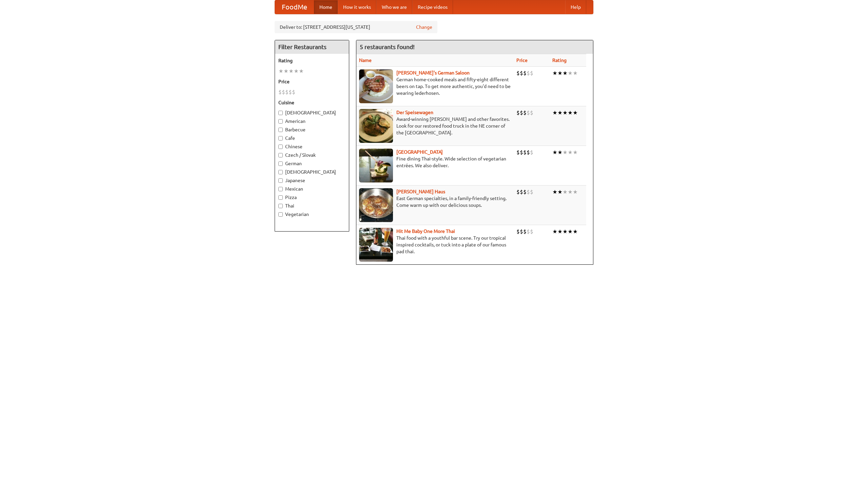 The image size is (868, 479). I want to click on img: kohlhaus.jpg, so click(376, 205).